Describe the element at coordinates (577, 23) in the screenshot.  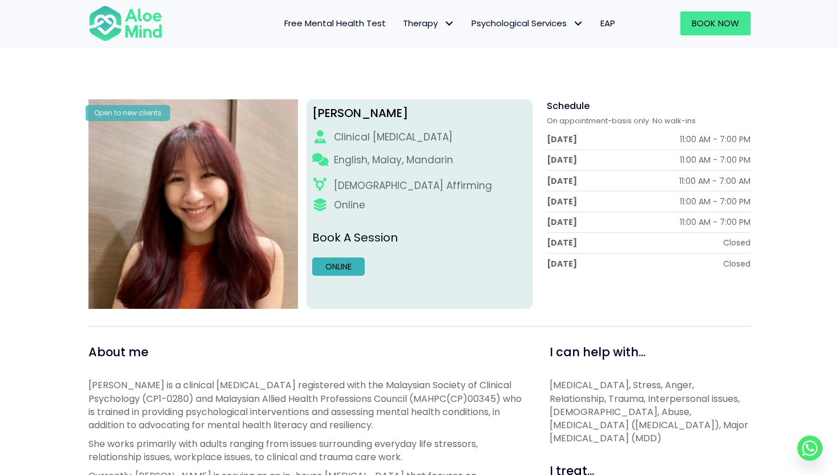
I see `span: Psychological Services: submenu` at that location.